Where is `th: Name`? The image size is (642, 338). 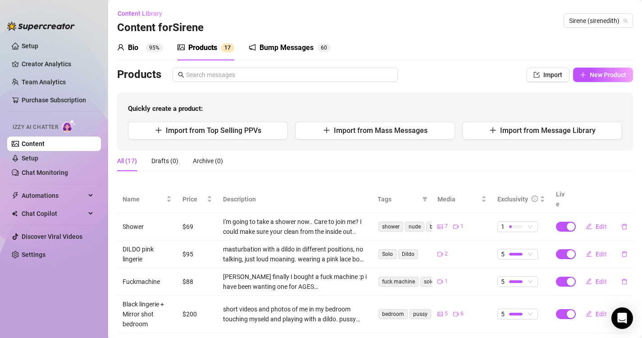
th: Name is located at coordinates (147, 199).